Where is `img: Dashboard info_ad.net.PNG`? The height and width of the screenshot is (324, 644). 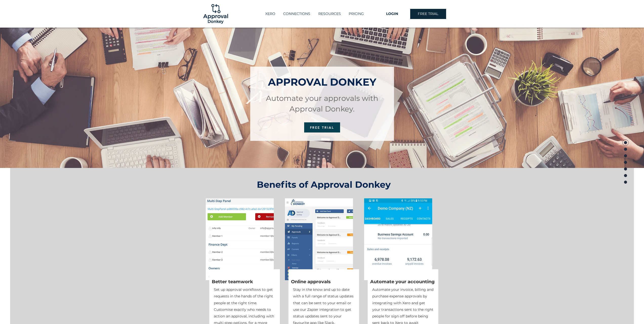
img: Dashboard info_ad.net.PNG is located at coordinates (319, 239).